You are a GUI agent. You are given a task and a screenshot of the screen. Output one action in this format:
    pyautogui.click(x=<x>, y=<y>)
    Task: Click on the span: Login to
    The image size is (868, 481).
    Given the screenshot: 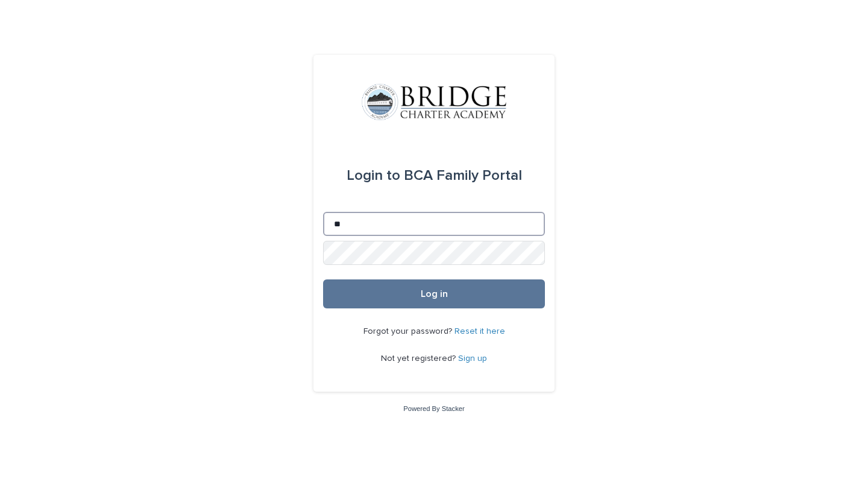 What is the action you would take?
    pyautogui.click(x=373, y=176)
    